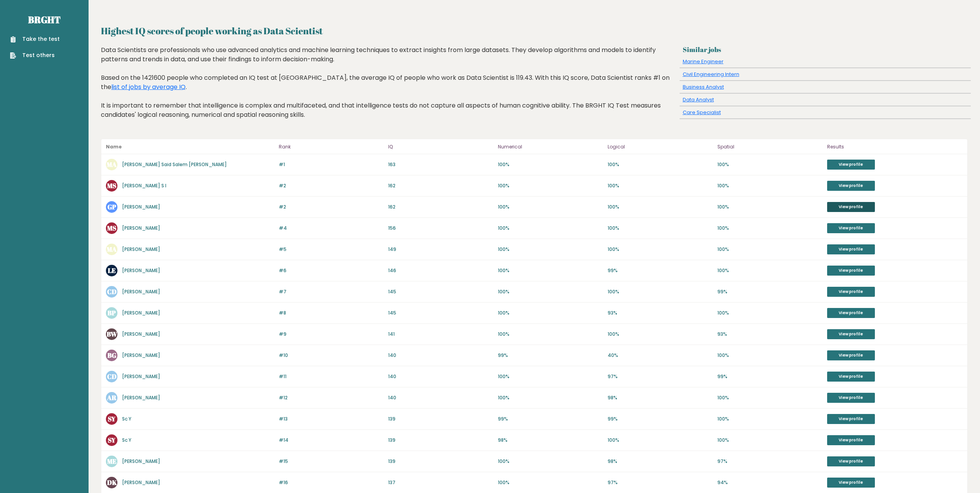 The height and width of the screenshot is (493, 980). What do you see at coordinates (441, 313) in the screenshot?
I see `p: 145` at bounding box center [441, 313].